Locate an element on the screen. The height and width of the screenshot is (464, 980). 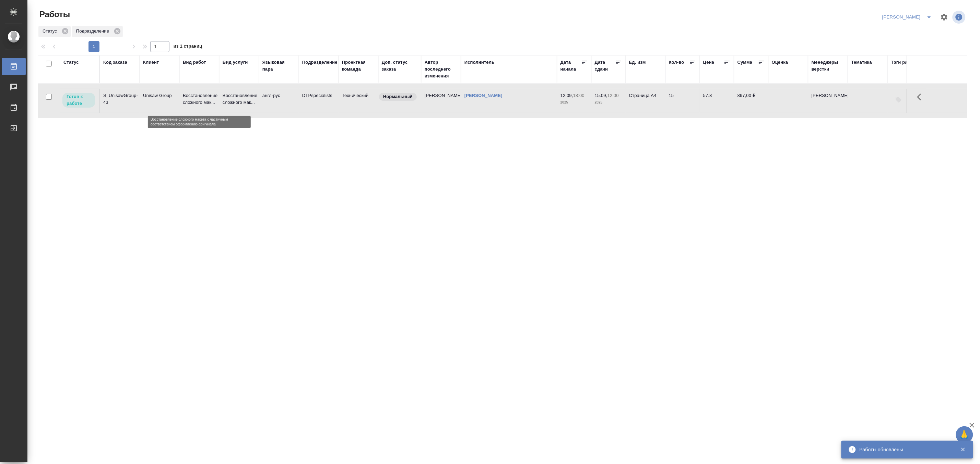
button: Закрыть is located at coordinates (963, 450).